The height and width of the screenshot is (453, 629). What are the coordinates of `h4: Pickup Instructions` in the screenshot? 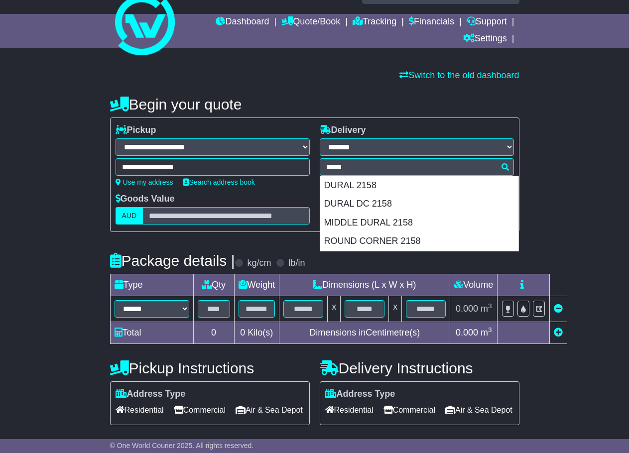 It's located at (210, 368).